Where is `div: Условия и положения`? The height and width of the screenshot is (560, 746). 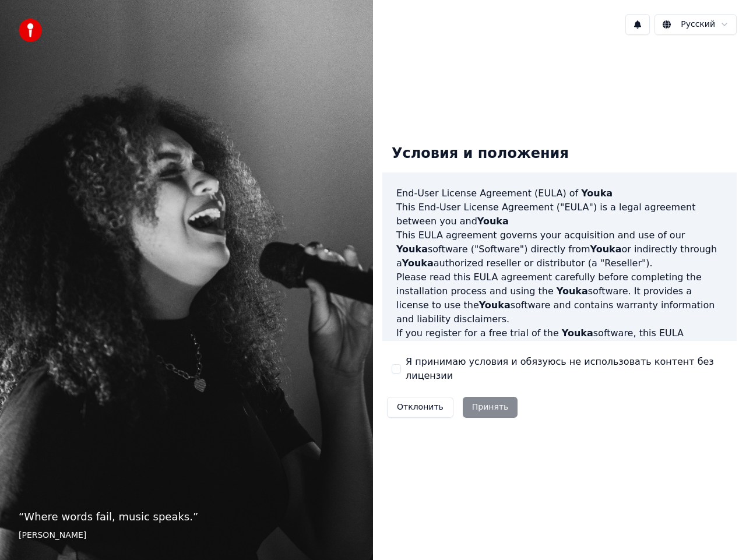
div: Условия и положения is located at coordinates (480, 154).